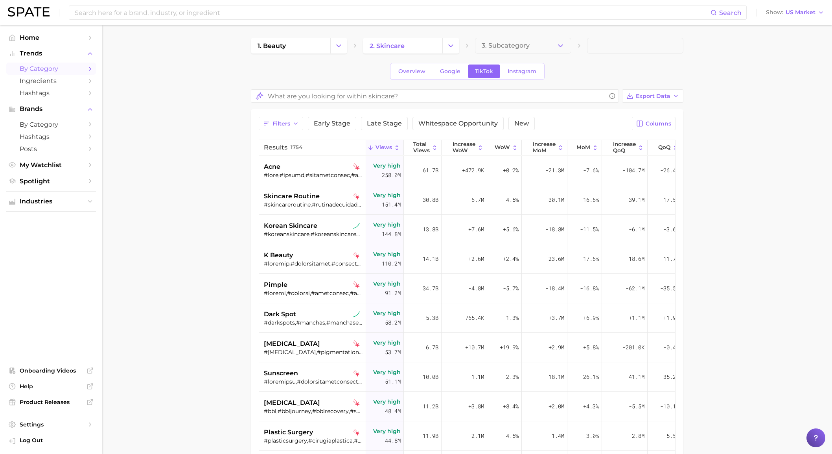 The height and width of the screenshot is (454, 832). Describe the element at coordinates (591, 170) in the screenshot. I see `span: -7.6%` at that location.